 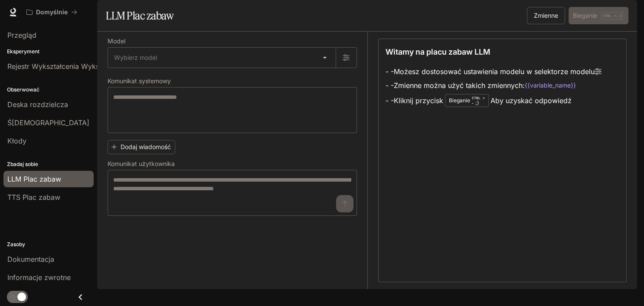 What do you see at coordinates (139, 81) in the screenshot?
I see `p: Komunikat systemowy` at bounding box center [139, 81].